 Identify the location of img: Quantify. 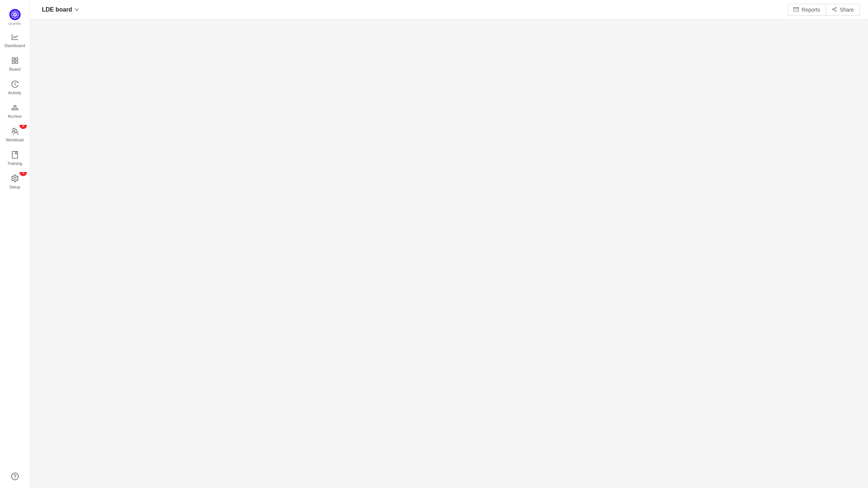
(15, 15).